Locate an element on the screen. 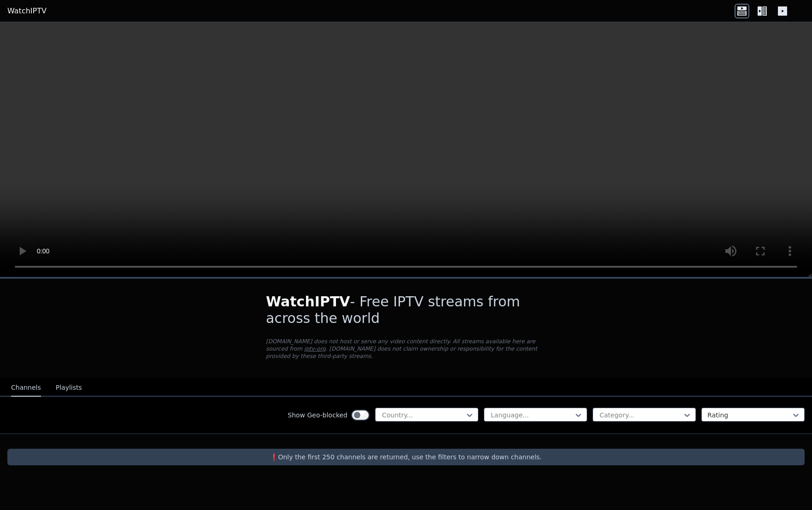 Image resolution: width=812 pixels, height=510 pixels. a: iptv-org is located at coordinates (315, 349).